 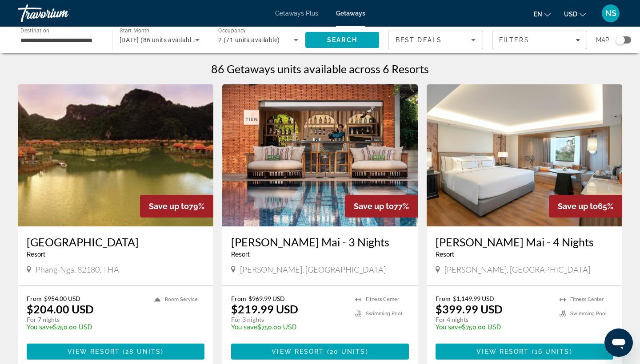 What do you see at coordinates (524, 351) in the screenshot?
I see `a: View Resort(16 units)` at bounding box center [524, 351].